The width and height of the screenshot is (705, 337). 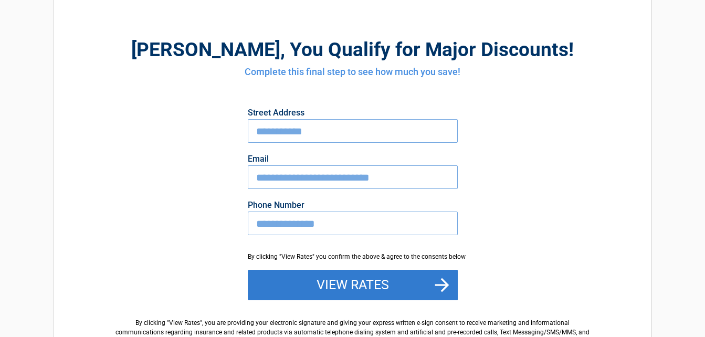 I want to click on h4: Complete this final step to see how much you save!, so click(x=353, y=72).